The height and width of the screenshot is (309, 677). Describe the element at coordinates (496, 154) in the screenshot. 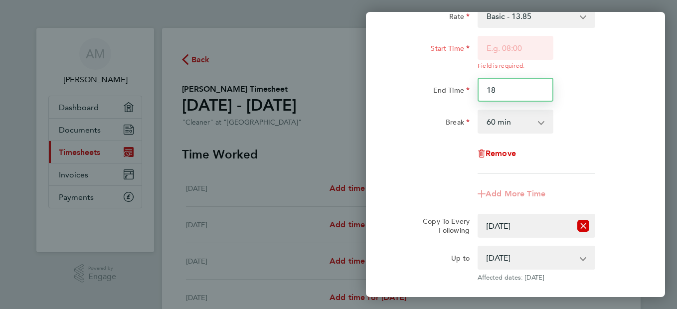

I see `button: Remove` at that location.